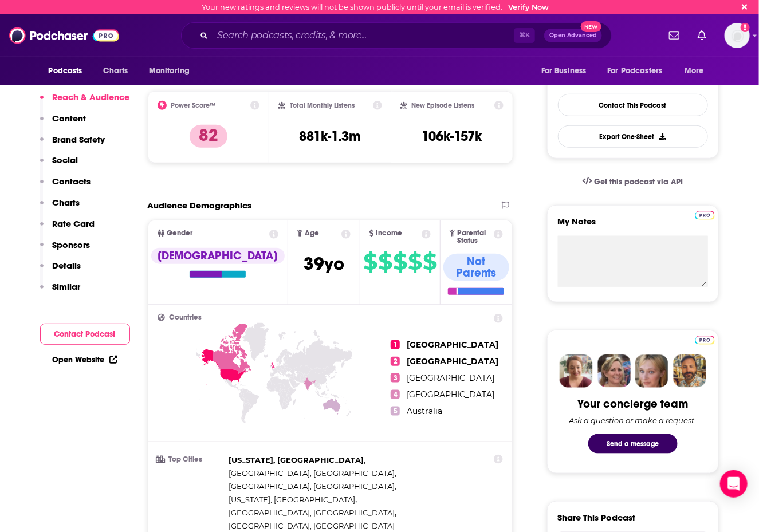 The width and height of the screenshot is (759, 532). What do you see at coordinates (652, 371) in the screenshot?
I see `img: Jules Profile` at bounding box center [652, 371].